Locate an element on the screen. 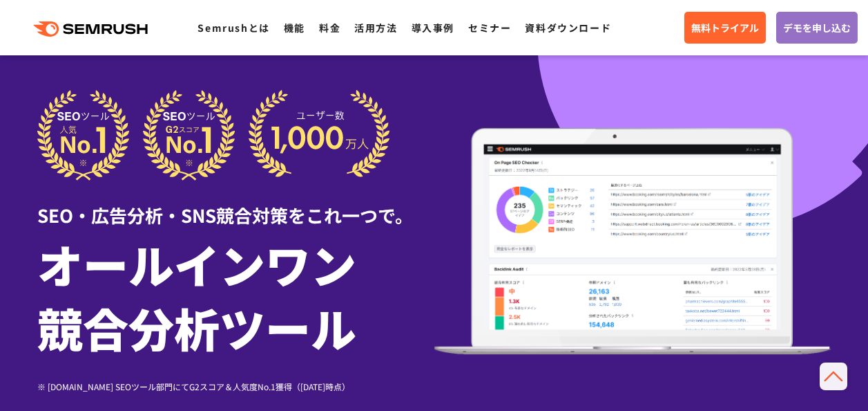 The width and height of the screenshot is (868, 411). a: 機能 is located at coordinates (295, 28).